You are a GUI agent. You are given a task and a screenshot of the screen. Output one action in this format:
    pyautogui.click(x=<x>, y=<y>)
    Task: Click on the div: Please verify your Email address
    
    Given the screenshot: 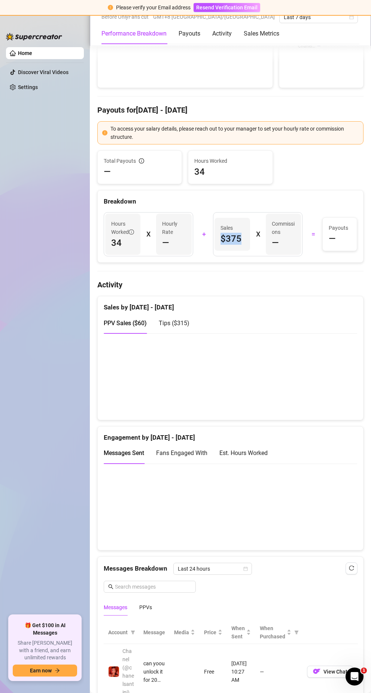 What is the action you would take?
    pyautogui.click(x=153, y=7)
    